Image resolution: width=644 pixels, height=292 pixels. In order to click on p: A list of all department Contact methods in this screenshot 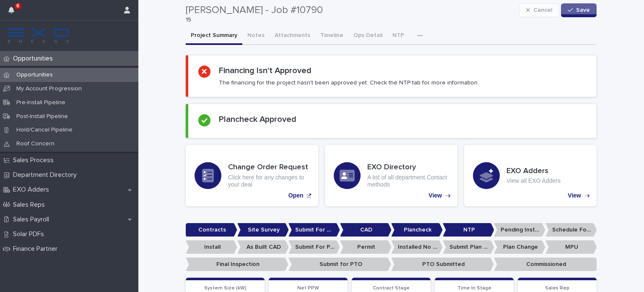, I will do `click(408, 181)`.